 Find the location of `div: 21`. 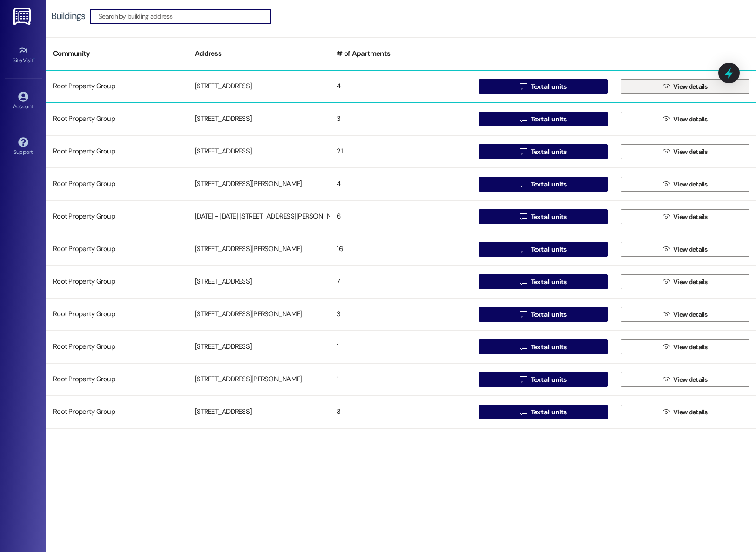

div: 21 is located at coordinates (401, 152).